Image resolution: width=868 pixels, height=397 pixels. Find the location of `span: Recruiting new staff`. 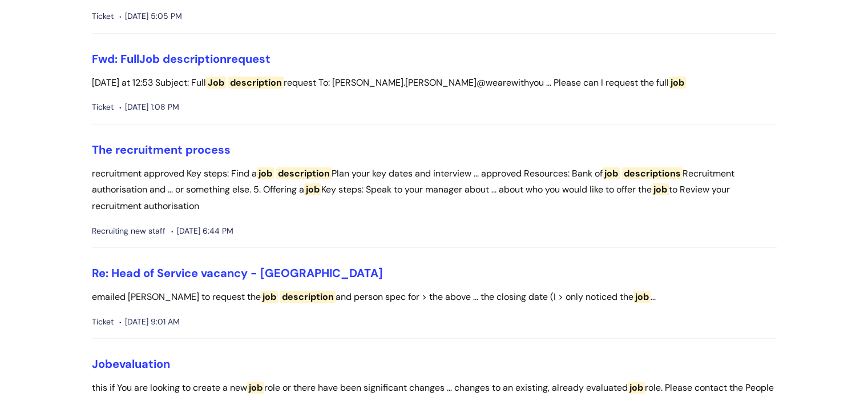

span: Recruiting new staff is located at coordinates (129, 230).